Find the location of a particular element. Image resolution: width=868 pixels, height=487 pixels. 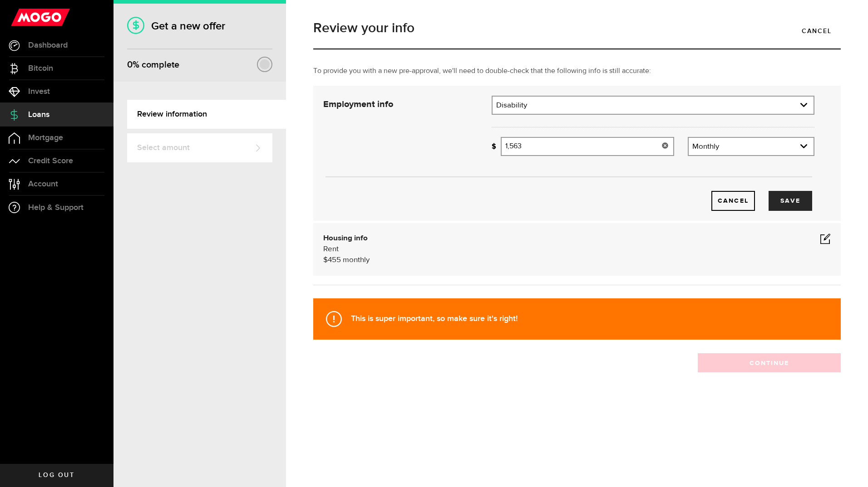

button: Open LiveChat chat widget is located at coordinates (20, 18).